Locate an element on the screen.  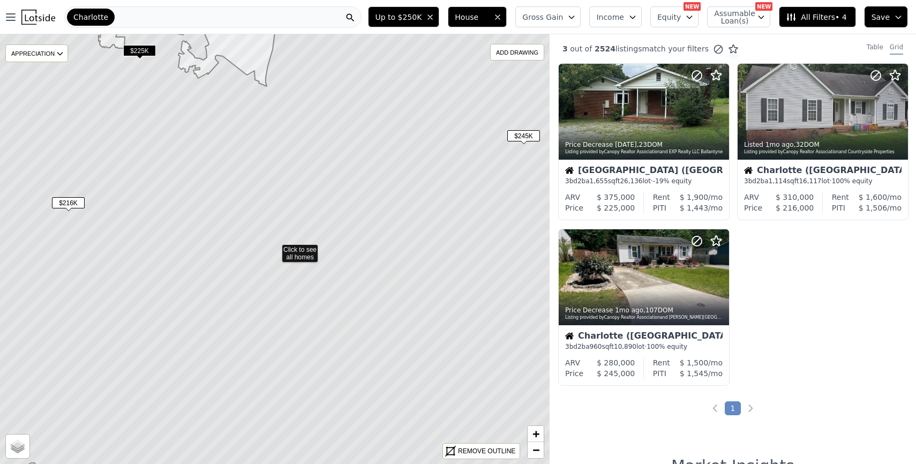
a: Zoom in is located at coordinates (536, 434).